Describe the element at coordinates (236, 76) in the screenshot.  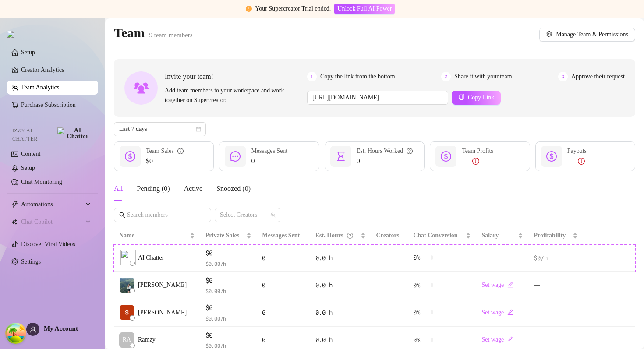
I see `span: Invite your team!` at that location.